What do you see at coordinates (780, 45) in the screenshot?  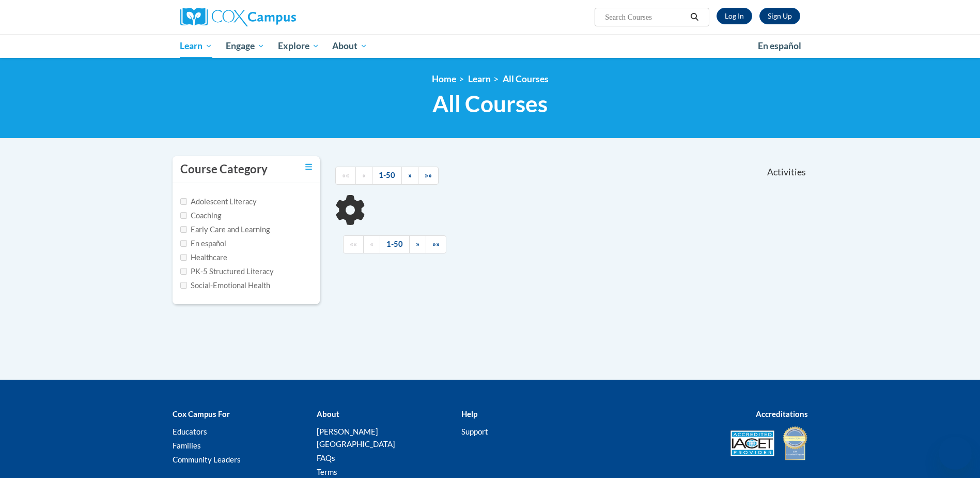 I see `span: En español` at bounding box center [780, 45].